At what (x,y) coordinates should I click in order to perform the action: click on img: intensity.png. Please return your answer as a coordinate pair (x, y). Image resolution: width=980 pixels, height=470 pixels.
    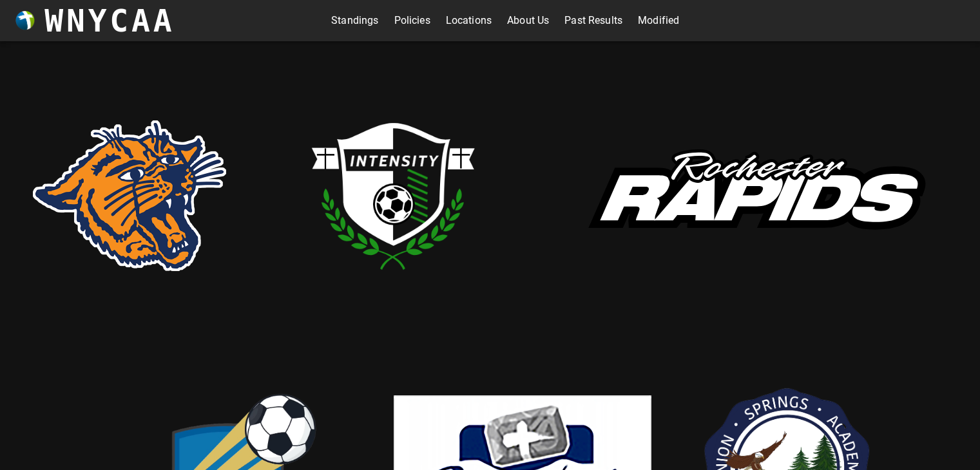
    Looking at the image, I should click on (393, 196).